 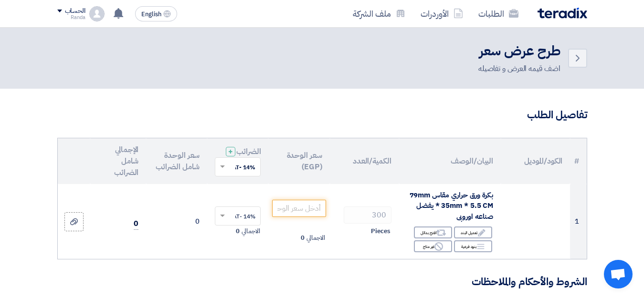 What do you see at coordinates (452, 206) in the screenshot?
I see `span: بكرة ورق حراري مقاس 79mm * 35mm * 5.5 CM يفضل صناعه اوروبى` at bounding box center [452, 206].